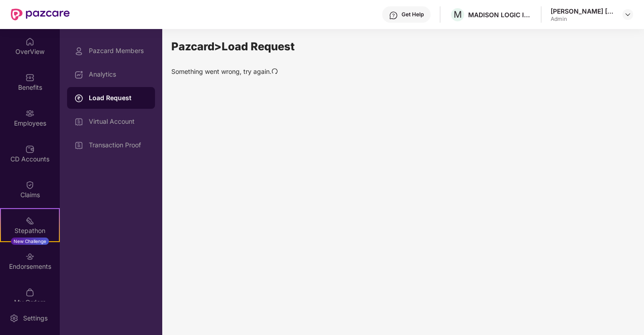  I want to click on div: New Challenge, so click(30, 241).